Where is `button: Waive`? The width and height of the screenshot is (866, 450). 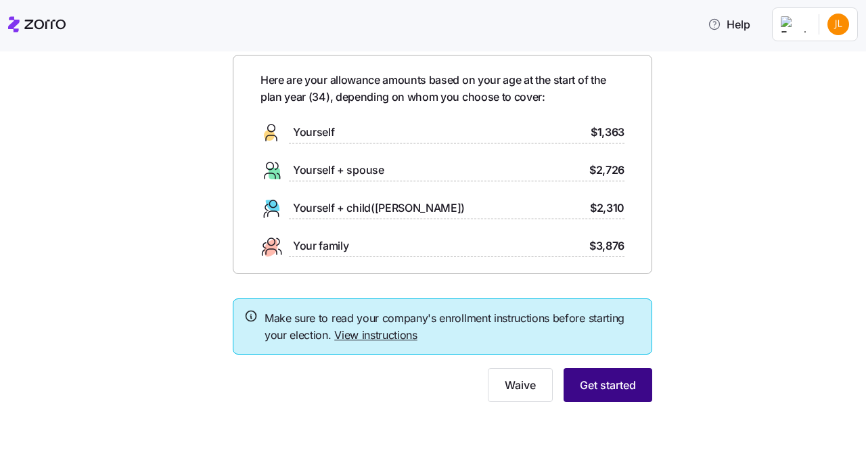 button: Waive is located at coordinates (520, 385).